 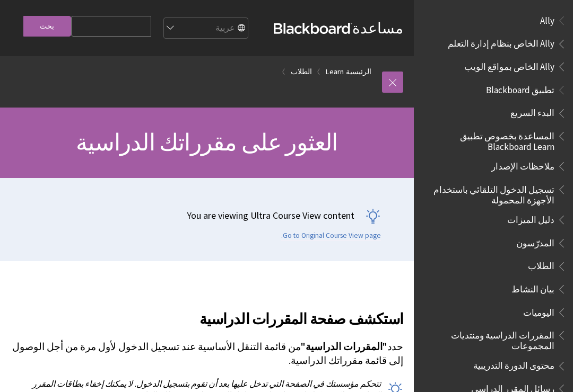 I want to click on span: المقررات الدراسية ومنتديات المجموعات, so click(x=490, y=339).